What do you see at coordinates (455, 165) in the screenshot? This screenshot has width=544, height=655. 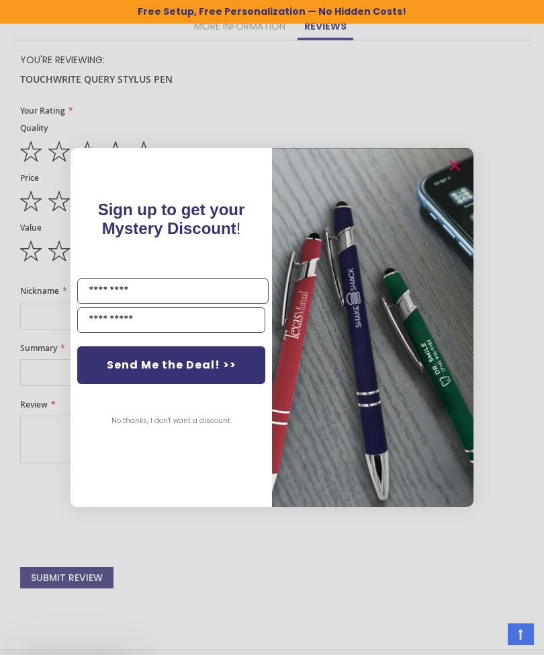 I see `button: Close dialog` at bounding box center [455, 165].